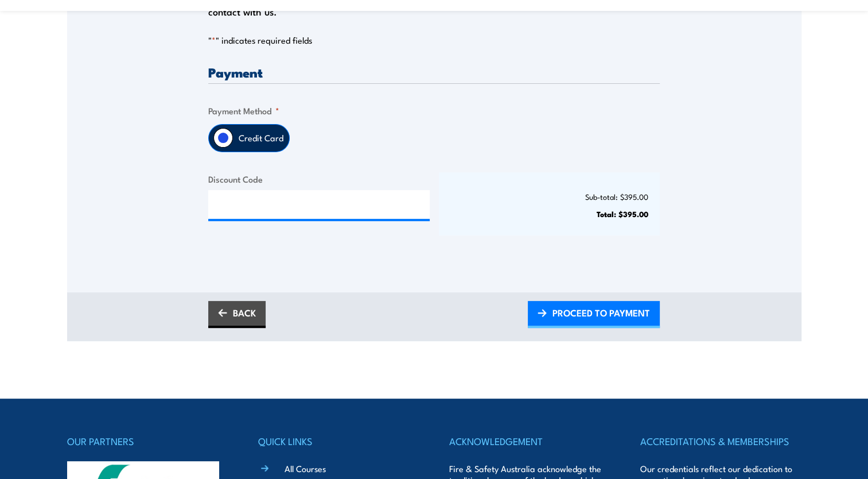 The height and width of the screenshot is (479, 868). What do you see at coordinates (148, 441) in the screenshot?
I see `h4: OUR PARTNERS` at bounding box center [148, 441].